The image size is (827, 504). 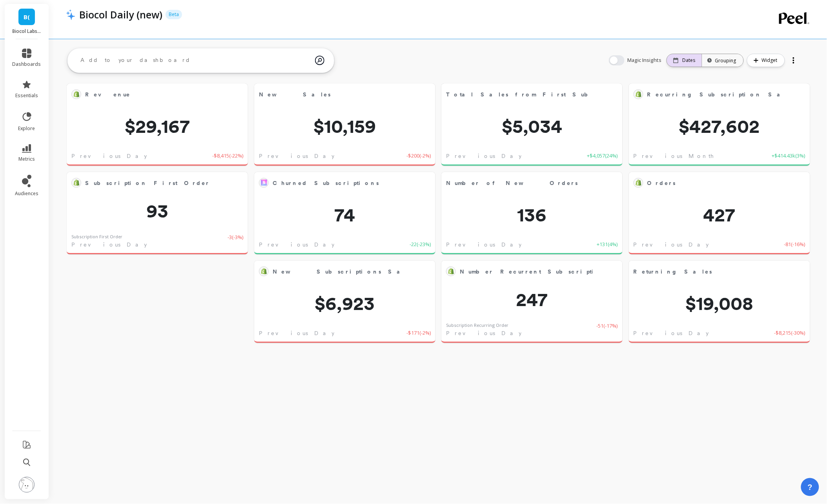 What do you see at coordinates (27, 17) in the screenshot?
I see `span: B(` at bounding box center [27, 17].